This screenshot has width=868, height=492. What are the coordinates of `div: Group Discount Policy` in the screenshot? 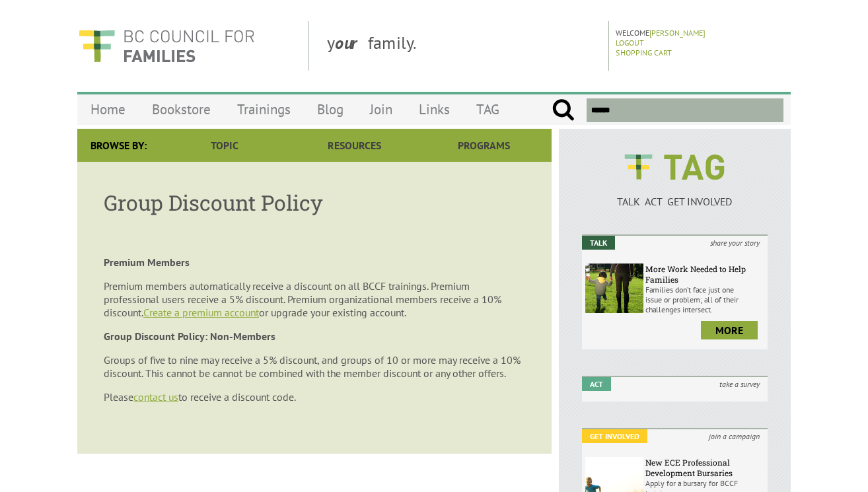 It's located at (314, 202).